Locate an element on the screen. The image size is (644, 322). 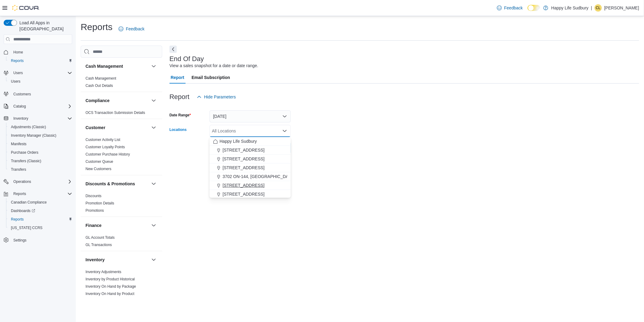
span: Promotions is located at coordinates (95, 211).